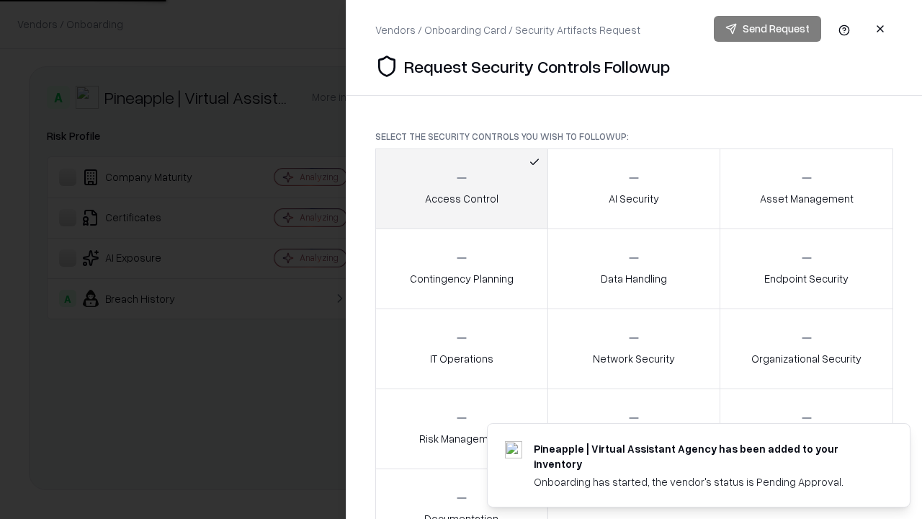  I want to click on p: AI Security, so click(634, 198).